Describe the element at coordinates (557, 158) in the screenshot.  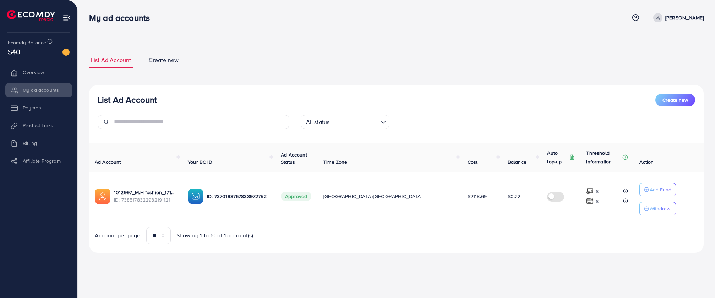
I see `p: Auto top-up` at that location.